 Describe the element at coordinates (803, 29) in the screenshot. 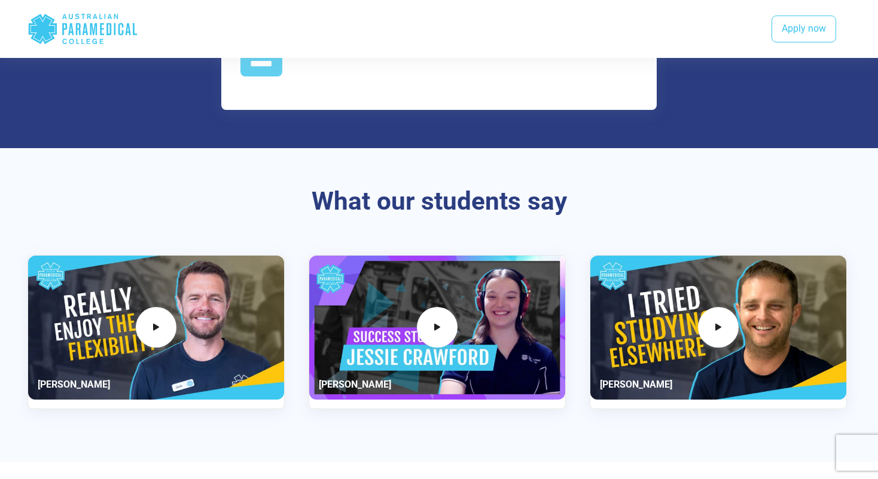

I see `a: Apply now` at that location.